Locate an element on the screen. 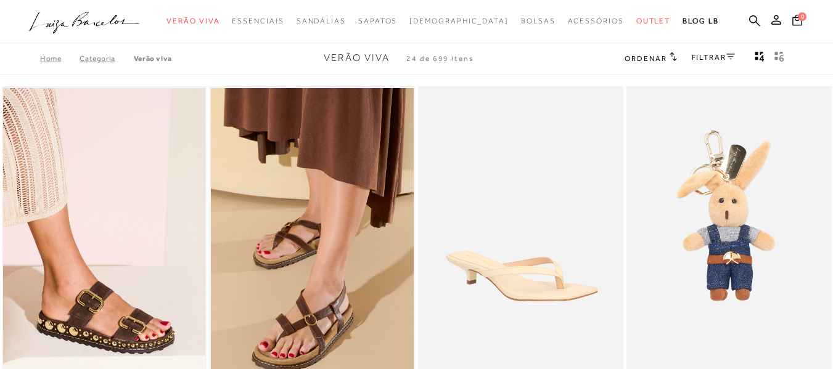 Image resolution: width=833 pixels, height=369 pixels. span: 0 is located at coordinates (802, 17).